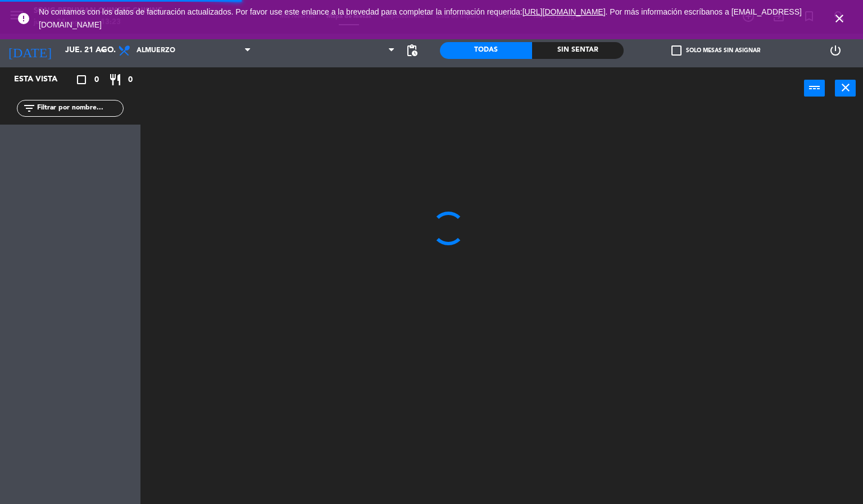  I want to click on span: check_box_outline_blank, so click(677, 50).